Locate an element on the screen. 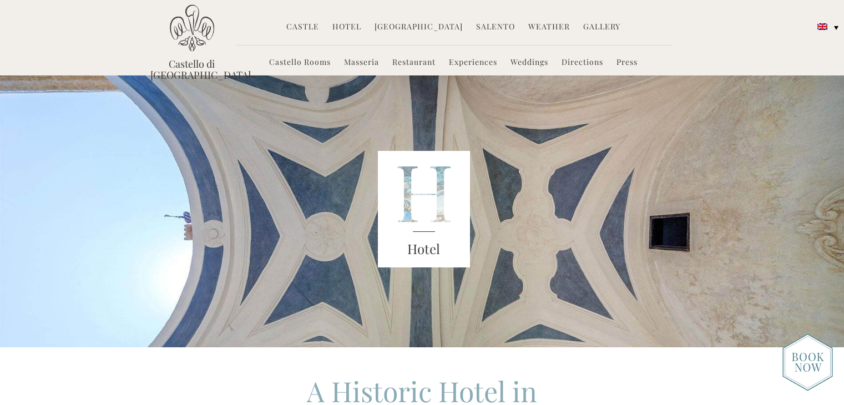 This screenshot has width=844, height=405. a: Directions is located at coordinates (582, 63).